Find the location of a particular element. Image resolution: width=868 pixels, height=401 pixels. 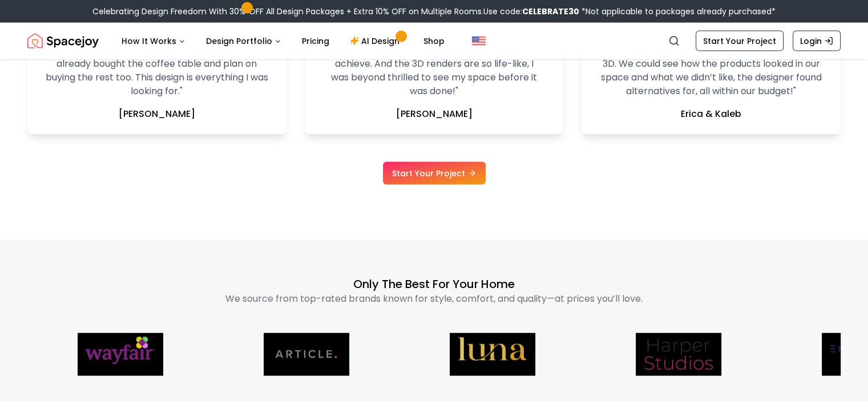

button: How It Works is located at coordinates (153, 41).